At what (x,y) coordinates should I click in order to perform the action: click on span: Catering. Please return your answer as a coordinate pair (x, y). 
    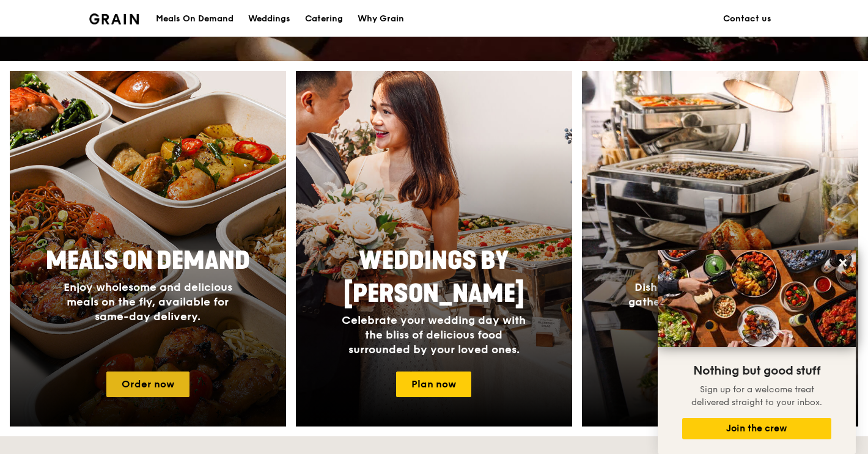
    Looking at the image, I should click on (720, 261).